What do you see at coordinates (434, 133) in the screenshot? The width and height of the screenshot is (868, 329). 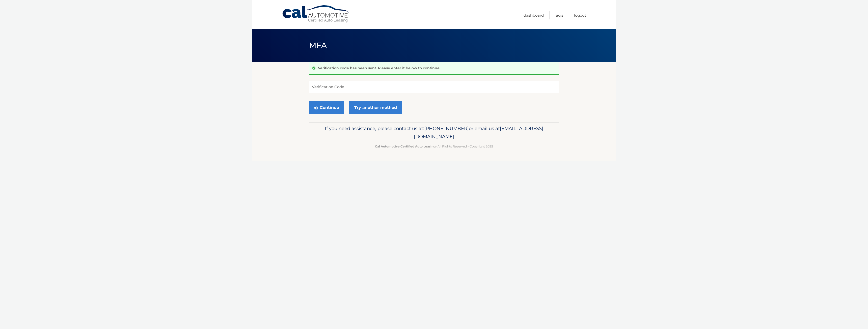 I see `p: If you need assistance, please contact us at: or email us at` at bounding box center [434, 133].